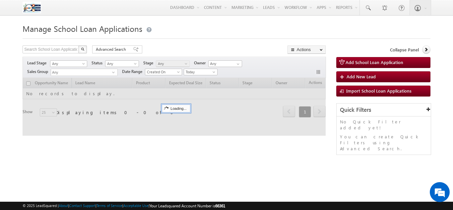 The height and width of the screenshot is (210, 453). What do you see at coordinates (201, 63) in the screenshot?
I see `span: Owner` at bounding box center [201, 63].